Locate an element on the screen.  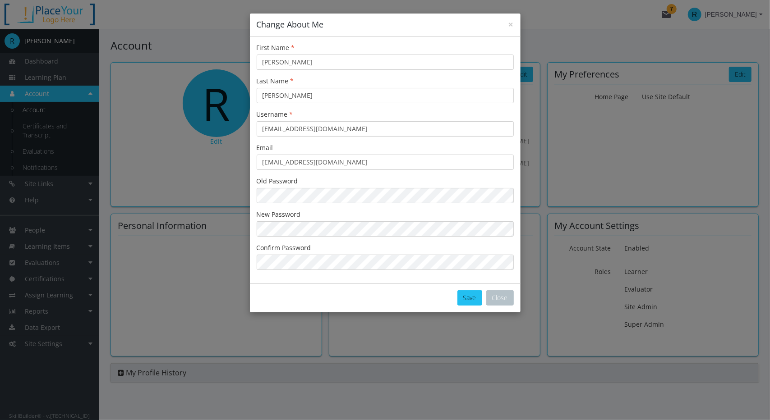
label: New Password is located at coordinates (279, 215).